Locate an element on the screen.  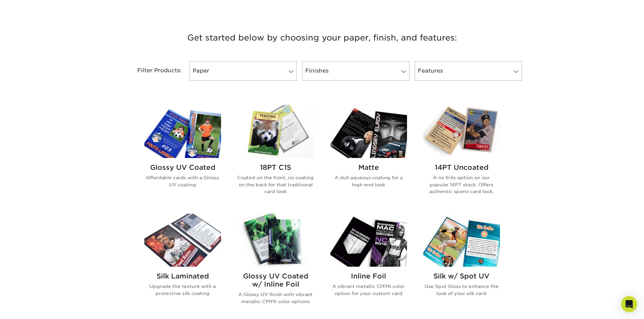
a: 14PT Uncoated Trading Cards 14PT Uncoated A no frills option on our popular 14PT stock. Offers au... is located at coordinates (462, 156).